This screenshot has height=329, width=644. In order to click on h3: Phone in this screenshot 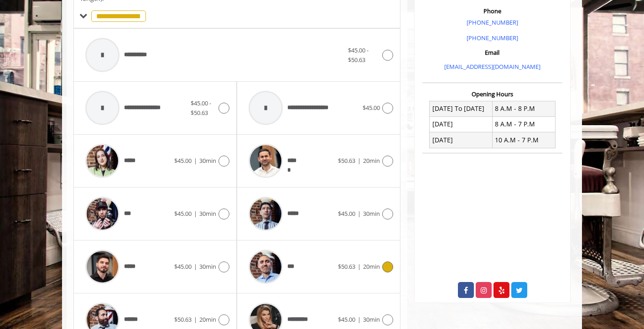, I will do `click(492, 11)`.